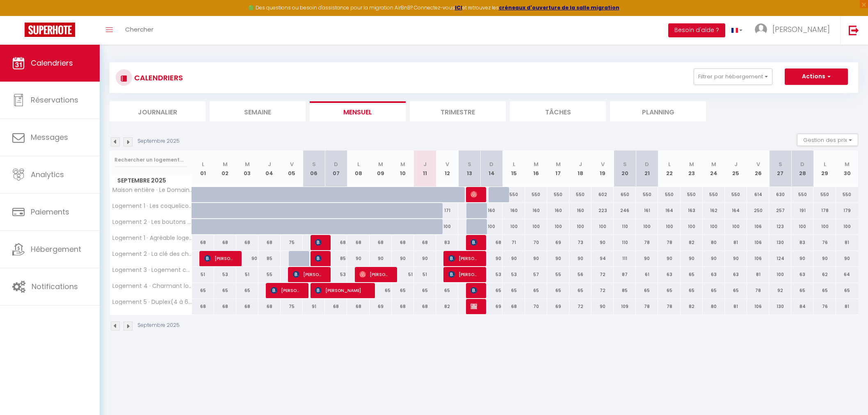 The height and width of the screenshot is (415, 868). What do you see at coordinates (847, 306) in the screenshot?
I see `div: 81` at bounding box center [847, 306].